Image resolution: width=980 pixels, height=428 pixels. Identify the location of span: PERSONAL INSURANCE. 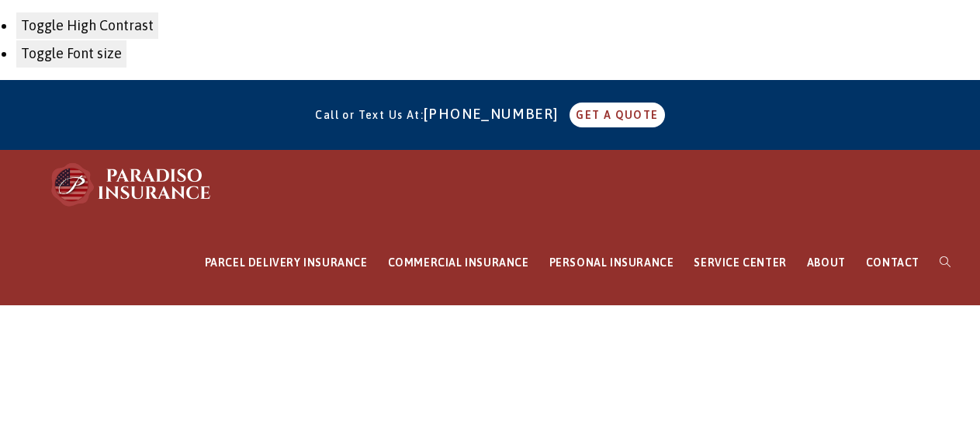
(611, 262).